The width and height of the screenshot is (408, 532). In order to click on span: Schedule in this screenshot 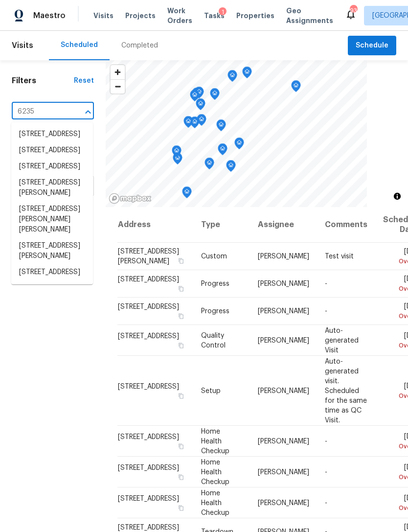, I will do `click(372, 45)`.